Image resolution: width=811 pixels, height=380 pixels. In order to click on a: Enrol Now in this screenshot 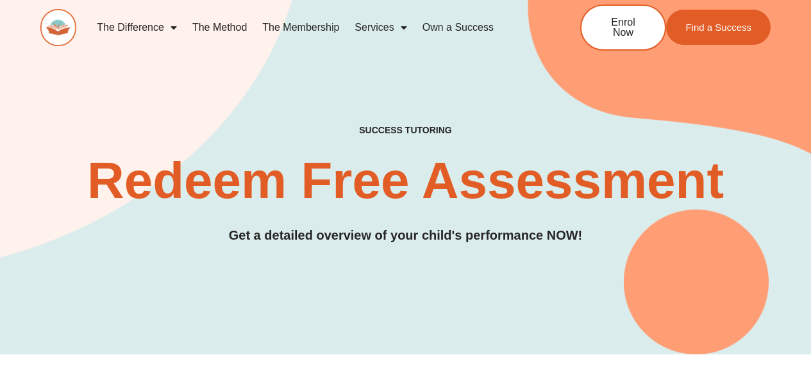, I will do `click(624, 28)`.